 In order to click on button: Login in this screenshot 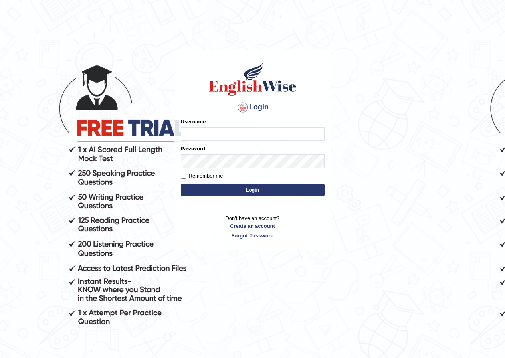, I will do `click(253, 190)`.